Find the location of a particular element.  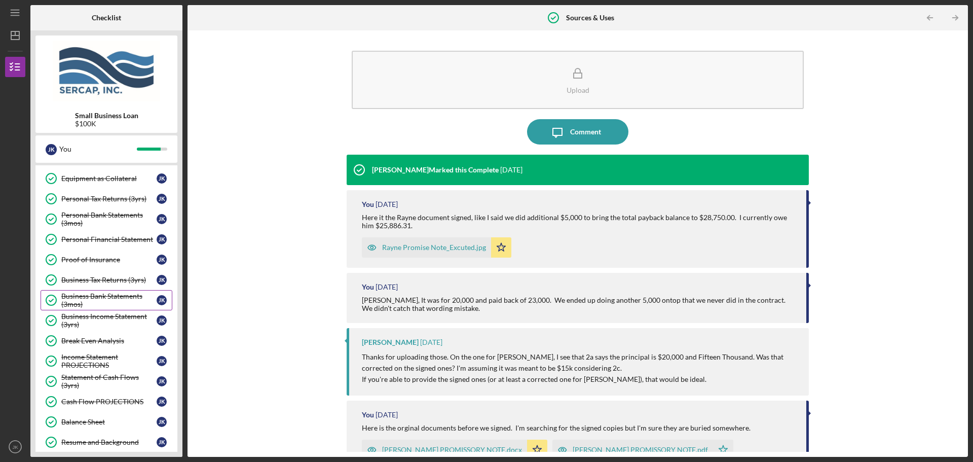

button: Rayne Promise Note_Excuted.jpg is located at coordinates (436, 247).